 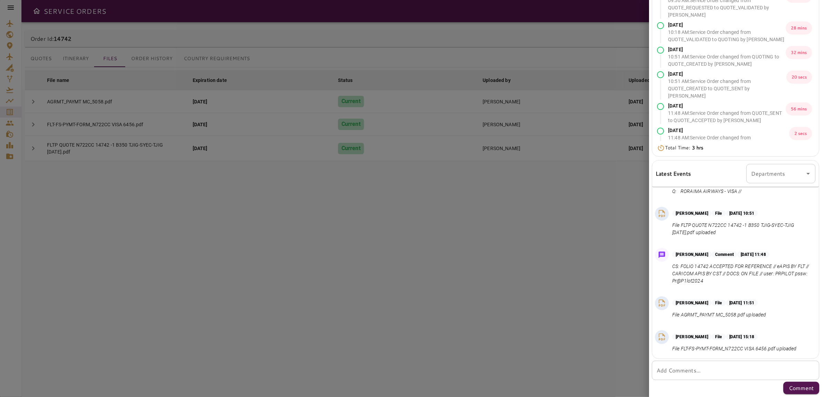 What do you see at coordinates (662, 255) in the screenshot?
I see `img: Message Icon` at bounding box center [662, 255].